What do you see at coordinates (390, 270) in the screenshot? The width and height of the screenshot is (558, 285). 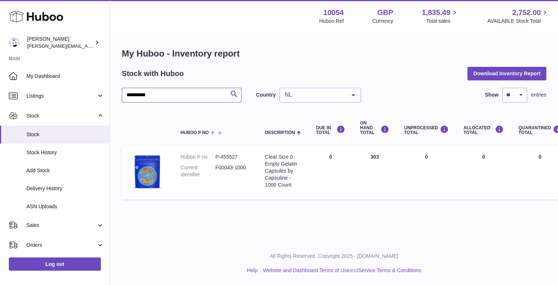 I see `a: Service Terms & Conditions` at bounding box center [390, 270].